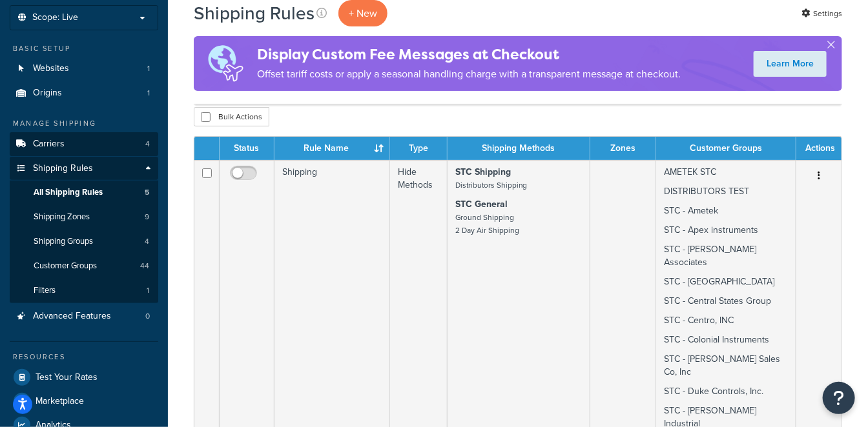 The image size is (868, 427). I want to click on div: Resources, so click(84, 357).